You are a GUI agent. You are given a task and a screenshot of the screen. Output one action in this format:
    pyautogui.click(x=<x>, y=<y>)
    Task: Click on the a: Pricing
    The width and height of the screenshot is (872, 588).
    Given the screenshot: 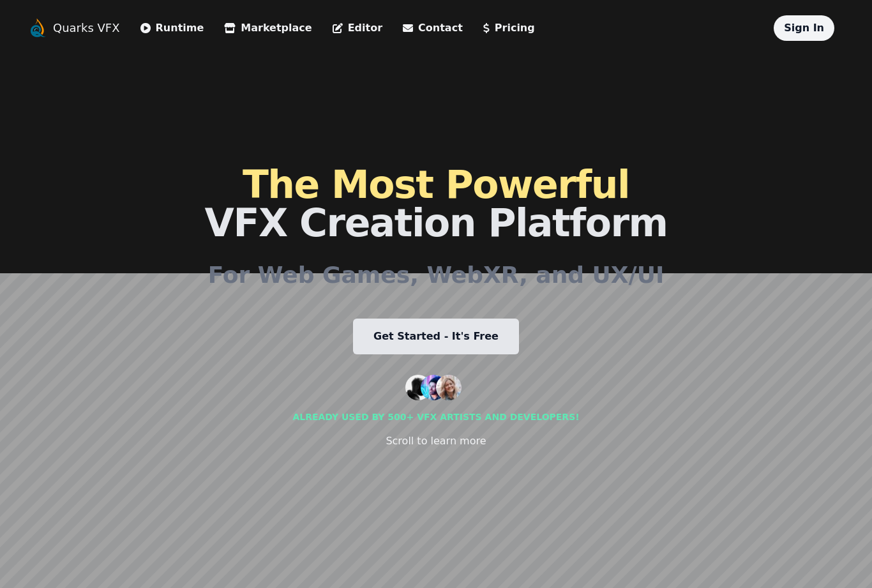 What is the action you would take?
    pyautogui.click(x=509, y=28)
    